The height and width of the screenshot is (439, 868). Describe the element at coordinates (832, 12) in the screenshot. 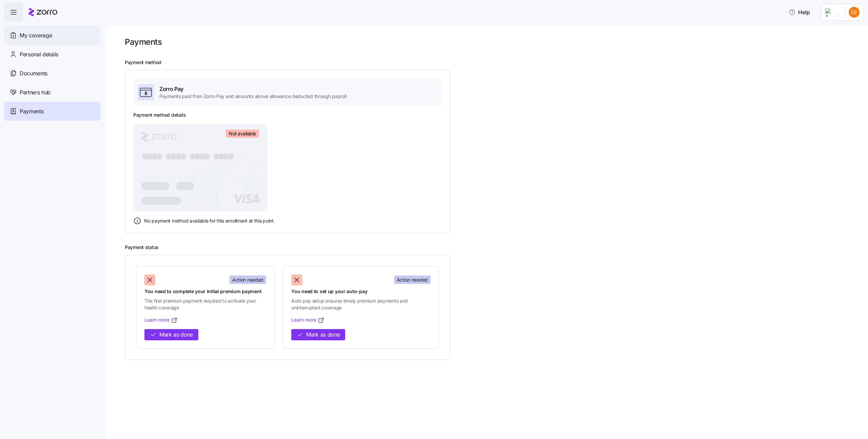

I see `img: Employer logo` at that location.